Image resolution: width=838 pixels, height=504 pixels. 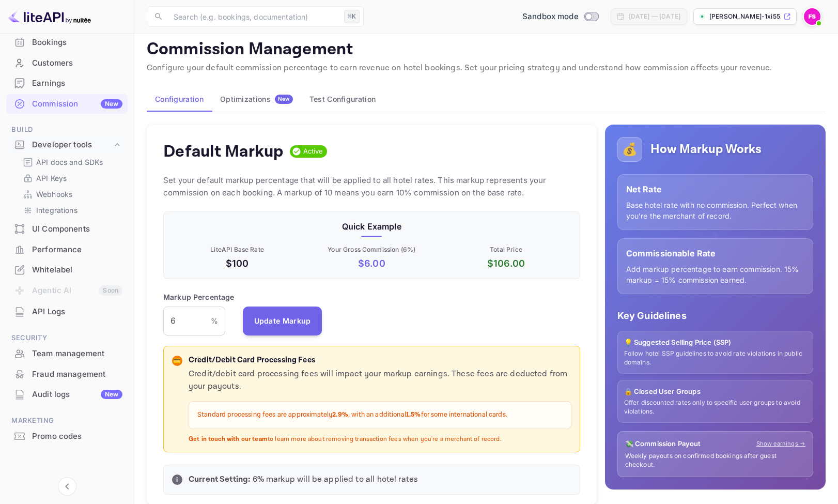 I want to click on span: Marketing, so click(x=66, y=421).